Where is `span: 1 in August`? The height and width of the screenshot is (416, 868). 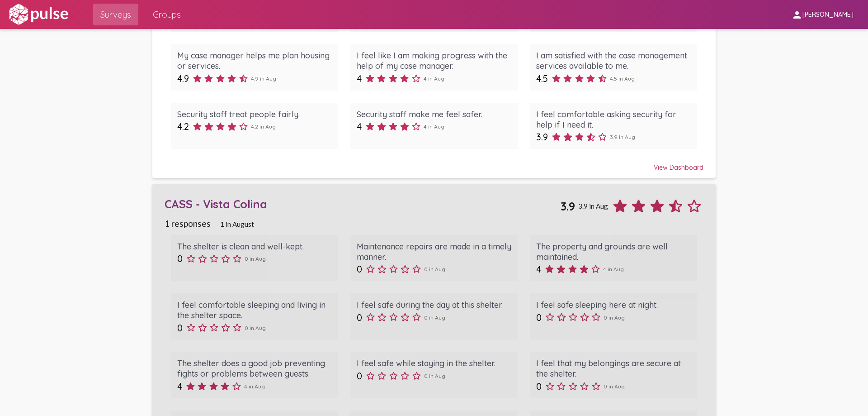 span: 1 in August is located at coordinates (237, 224).